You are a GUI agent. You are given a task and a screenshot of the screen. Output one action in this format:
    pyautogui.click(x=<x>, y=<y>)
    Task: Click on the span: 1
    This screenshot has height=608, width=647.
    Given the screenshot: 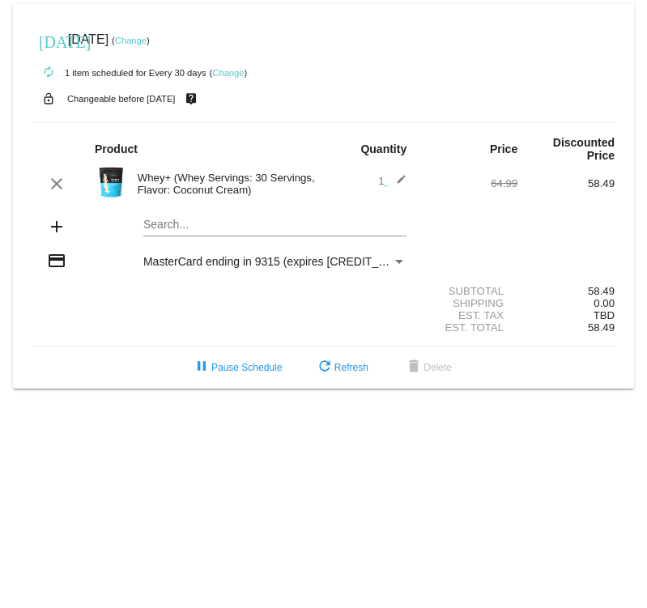 What is the action you would take?
    pyautogui.click(x=392, y=181)
    